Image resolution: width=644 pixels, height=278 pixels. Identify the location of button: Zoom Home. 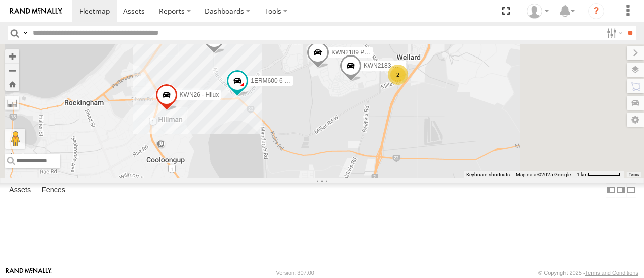
(12, 84).